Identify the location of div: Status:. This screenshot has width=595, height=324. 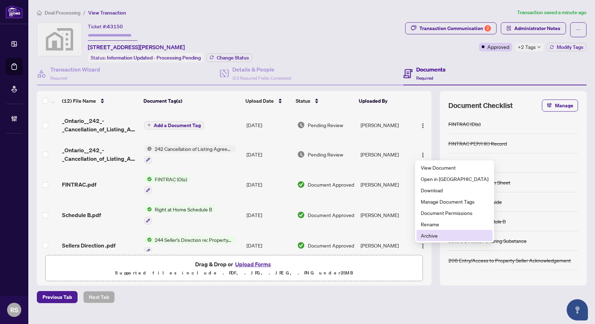
(145, 57).